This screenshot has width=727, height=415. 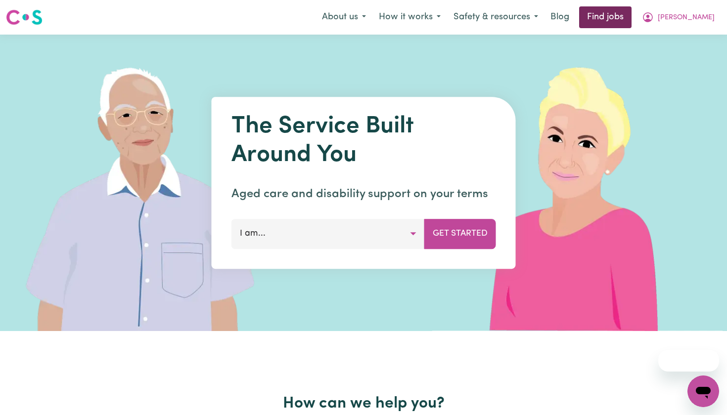 What do you see at coordinates (678, 17) in the screenshot?
I see `button: My Account` at bounding box center [678, 17].